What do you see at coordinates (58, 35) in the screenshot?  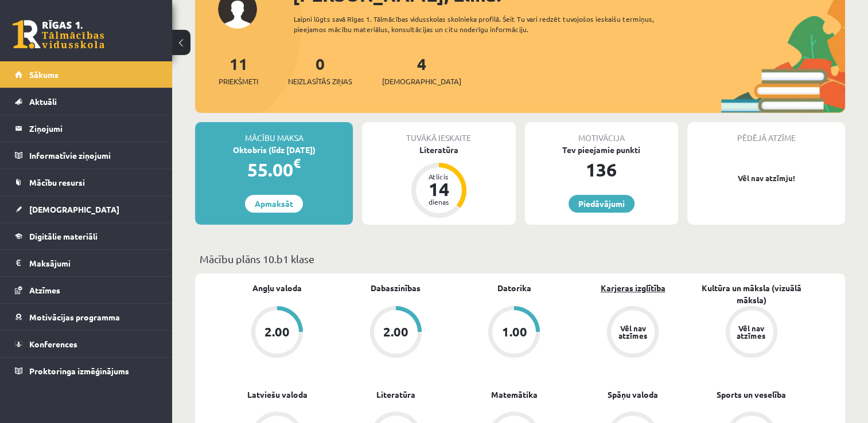 I see `a: Rīgas 1. Tālmācības vidusskola` at bounding box center [58, 35].